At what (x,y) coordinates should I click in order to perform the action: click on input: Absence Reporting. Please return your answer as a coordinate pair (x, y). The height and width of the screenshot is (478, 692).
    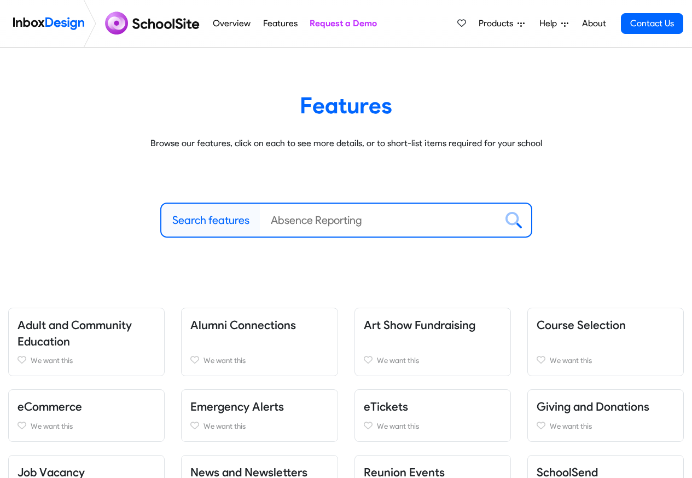
    Looking at the image, I should click on (378, 220).